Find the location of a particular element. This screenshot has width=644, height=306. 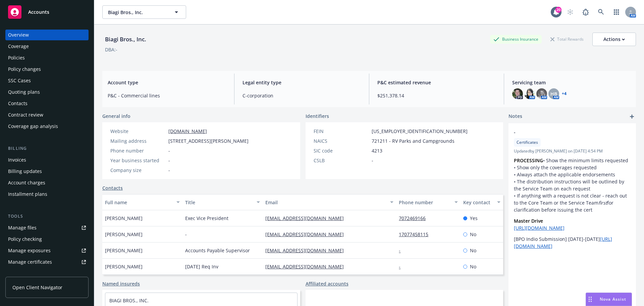

div: Full name is located at coordinates (139, 202).